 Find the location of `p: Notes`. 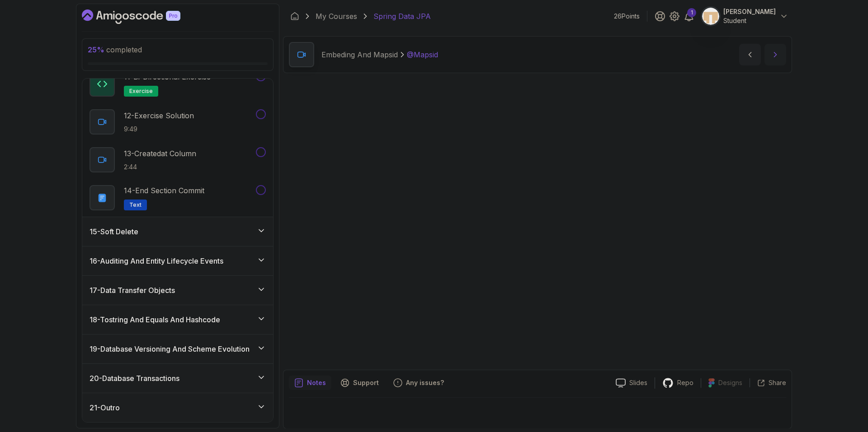

p: Notes is located at coordinates (317, 383).